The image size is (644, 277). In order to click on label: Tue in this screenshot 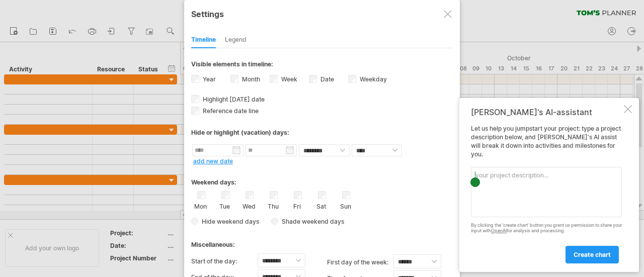, I will do `click(224, 205)`.